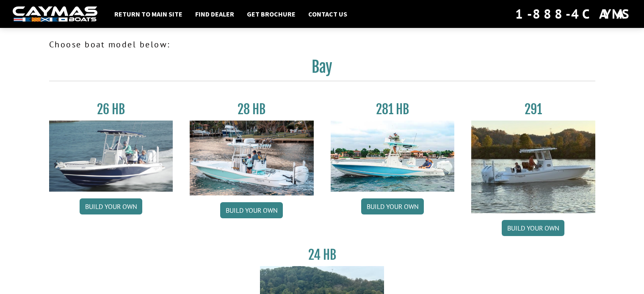 This screenshot has height=294, width=644. What do you see at coordinates (55, 14) in the screenshot?
I see `img: white-logo-c9c8dbefe5ff5ceceb0f0178aa75bf4bb51f6bca0971e226c86eb53dfe498488.png` at bounding box center [55, 14].